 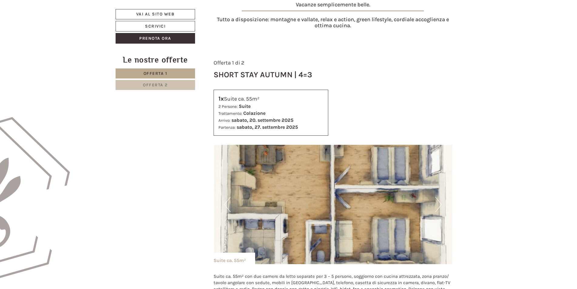 I want to click on div: Buon giorno, come possiamo aiutarla?, so click(x=51, y=25).